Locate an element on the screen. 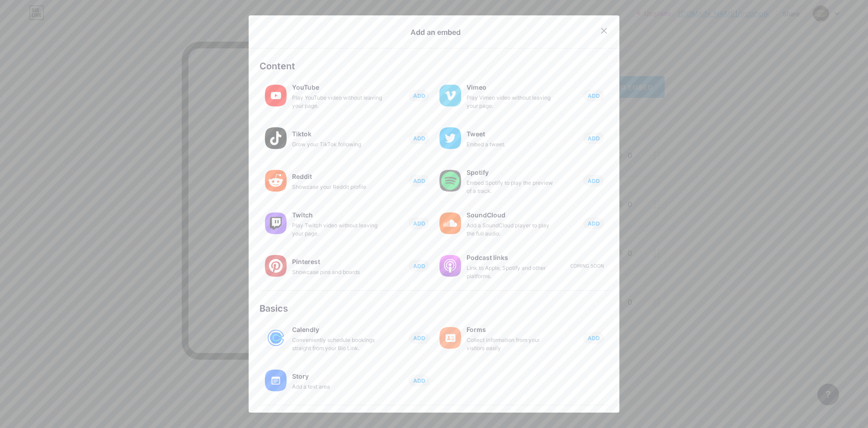 The image size is (868, 428). div: Spotify is located at coordinates (512, 173).